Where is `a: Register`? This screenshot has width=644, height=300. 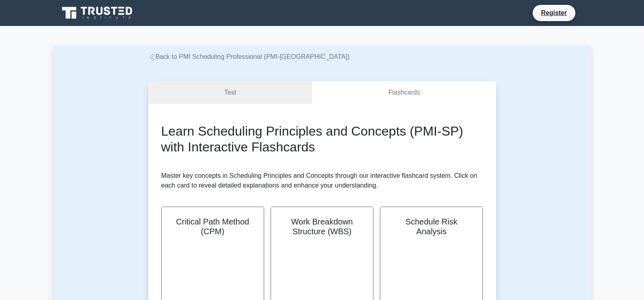 a: Register is located at coordinates (554, 13).